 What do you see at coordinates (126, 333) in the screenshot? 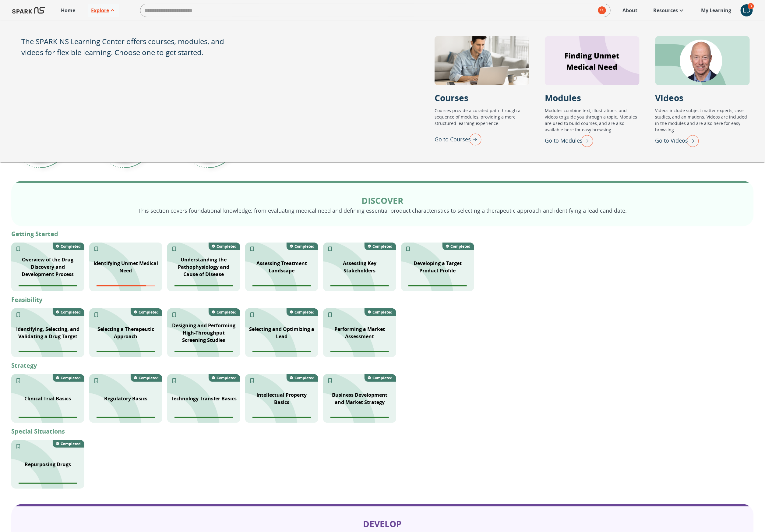
I see `div: Spark NS branding pattern` at bounding box center [126, 333].